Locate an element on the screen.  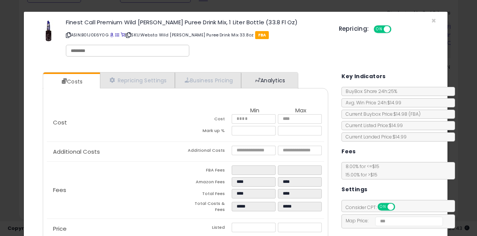
a: BuyBox page is located at coordinates (112, 35).